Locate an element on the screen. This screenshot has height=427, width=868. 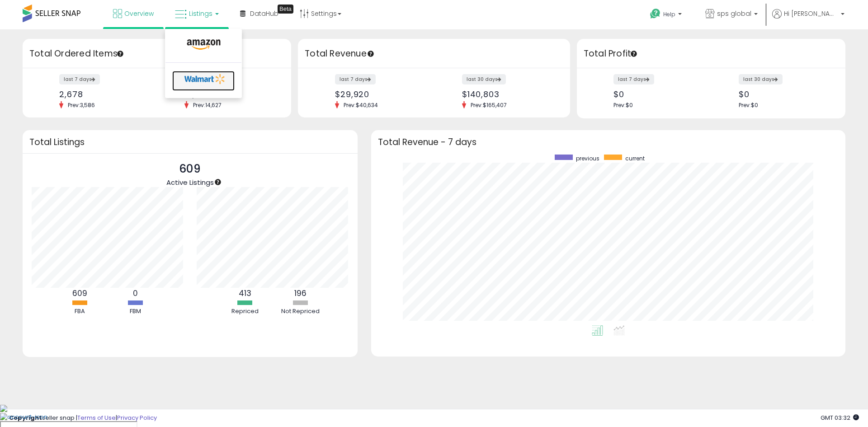
a: Help is located at coordinates (667, 15).